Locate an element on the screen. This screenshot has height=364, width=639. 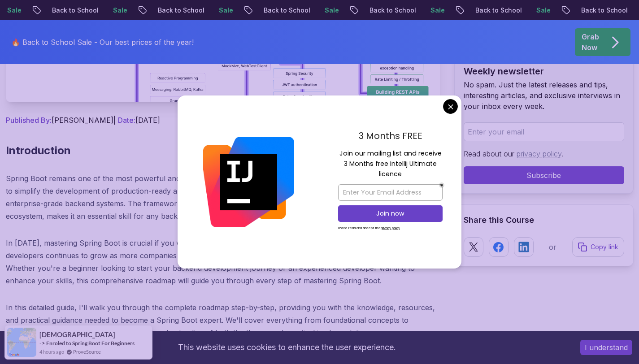
p: Grab Now is located at coordinates (590, 42).